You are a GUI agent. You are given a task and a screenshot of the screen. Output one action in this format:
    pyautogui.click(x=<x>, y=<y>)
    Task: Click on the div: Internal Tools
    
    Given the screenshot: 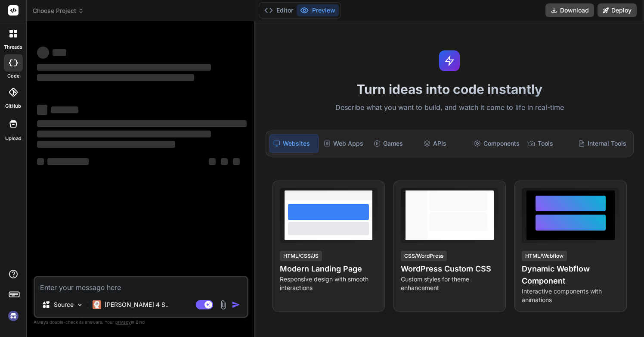 What is the action you would take?
    pyautogui.click(x=602, y=144)
    